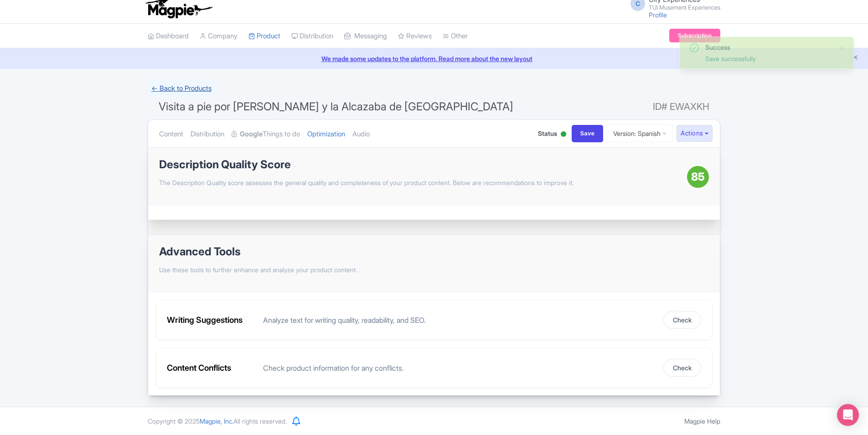 Image resolution: width=868 pixels, height=435 pixels. Describe the element at coordinates (251, 134) in the screenshot. I see `strong: Google` at that location.